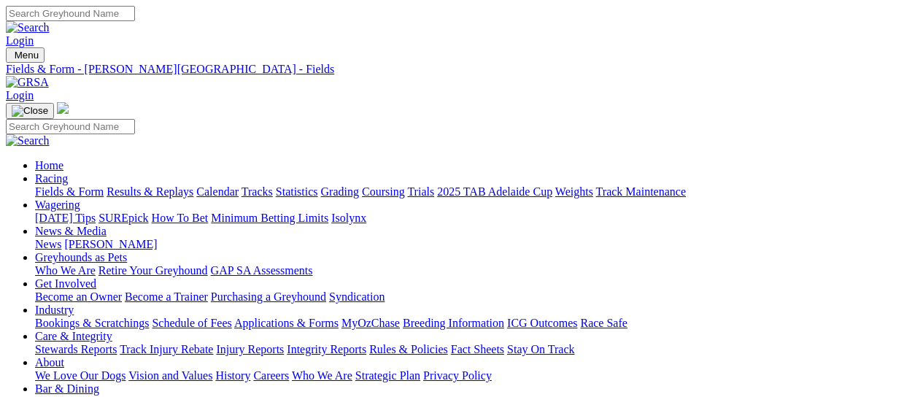 The height and width of the screenshot is (397, 923). I want to click on a: Weights, so click(574, 191).